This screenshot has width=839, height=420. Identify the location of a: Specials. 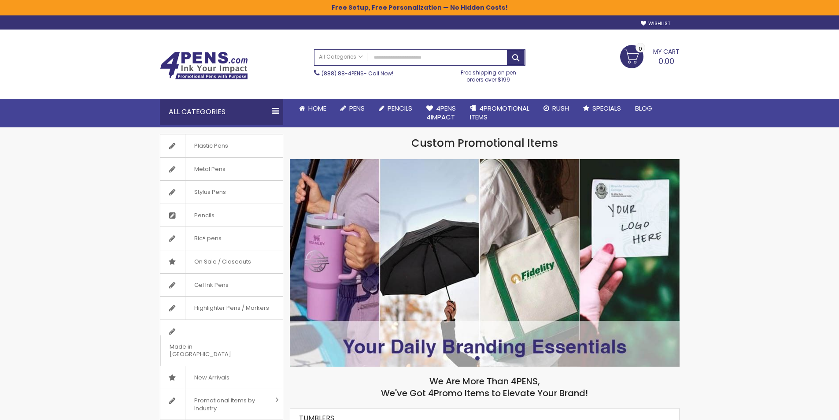
(602, 108).